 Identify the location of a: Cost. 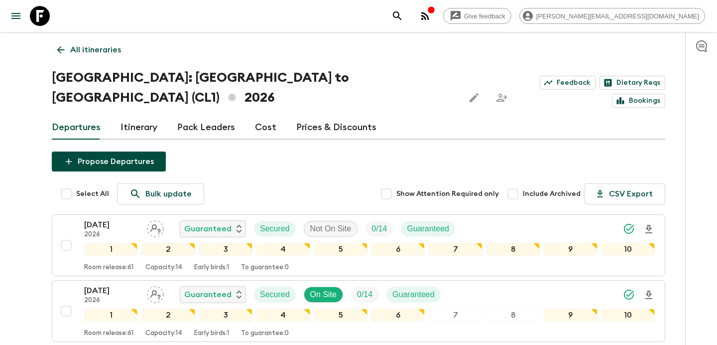
(265, 128).